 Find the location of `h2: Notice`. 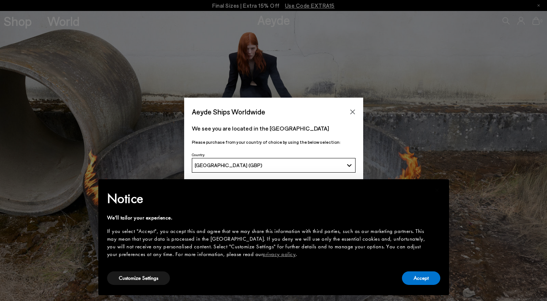

h2: Notice is located at coordinates (268, 198).